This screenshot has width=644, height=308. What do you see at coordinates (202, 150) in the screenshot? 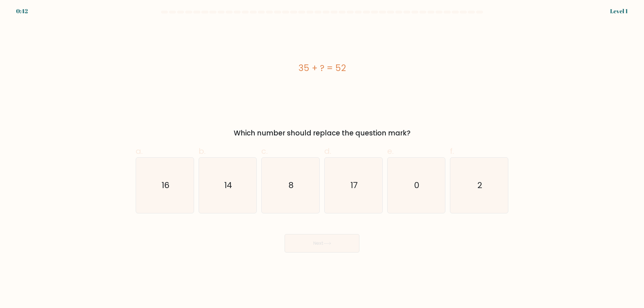
I see `span: b.` at bounding box center [202, 150].